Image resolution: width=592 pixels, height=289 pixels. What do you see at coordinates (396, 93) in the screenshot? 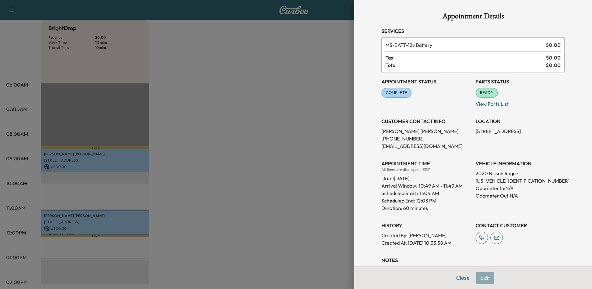
I see `span: COMPLETE` at bounding box center [396, 93].